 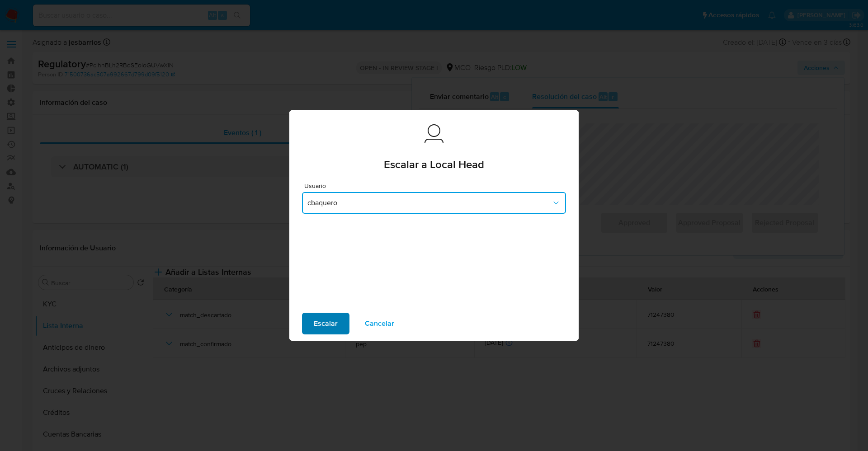 I want to click on span: Cancelar, so click(x=379, y=324).